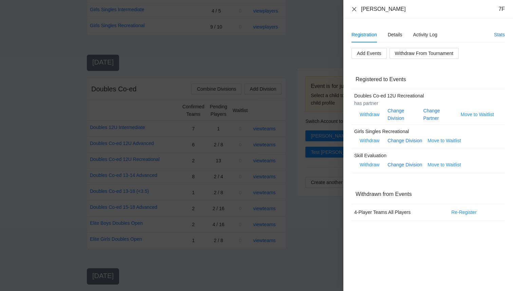 The image size is (513, 291). Describe the element at coordinates (425, 155) in the screenshot. I see `div: Skill Evaluation` at that location.